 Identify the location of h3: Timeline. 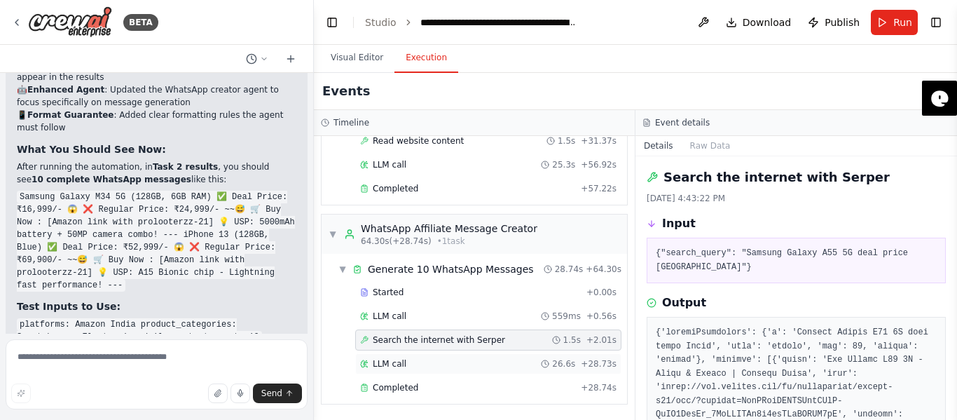
(351, 123).